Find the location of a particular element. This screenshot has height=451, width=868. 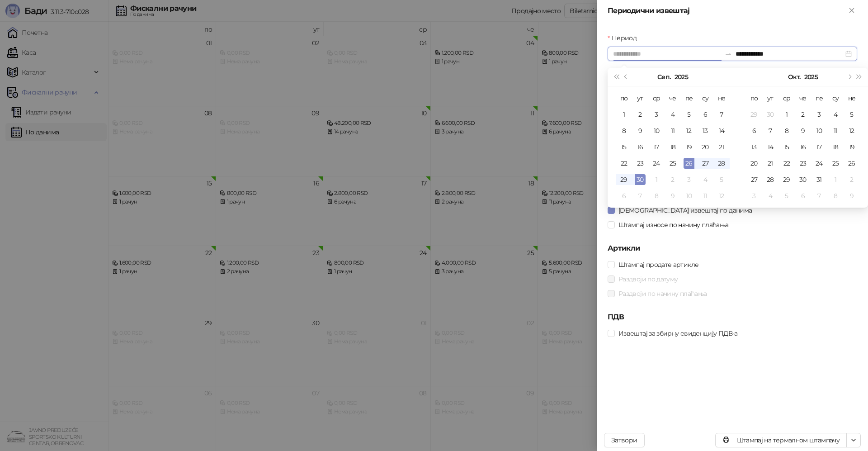

h5: ПДВ is located at coordinates (732, 317).